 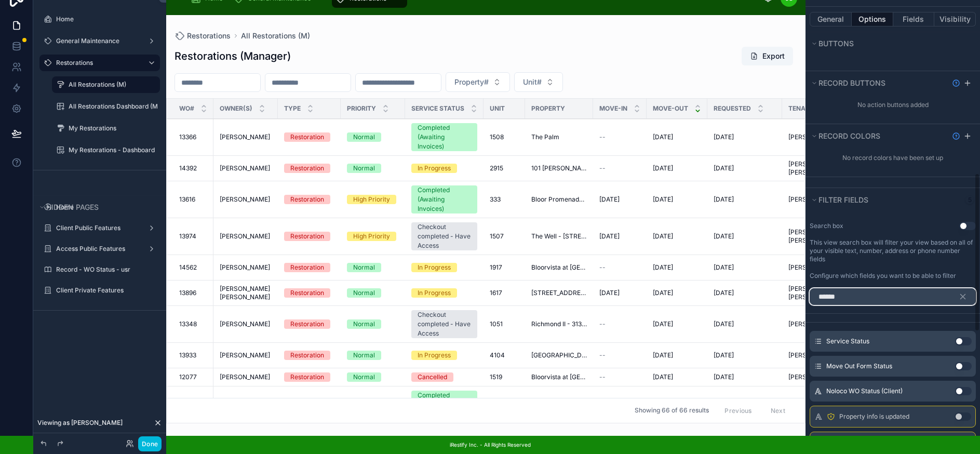 What do you see at coordinates (889, 44) in the screenshot?
I see `button: Buttons` at bounding box center [889, 44].